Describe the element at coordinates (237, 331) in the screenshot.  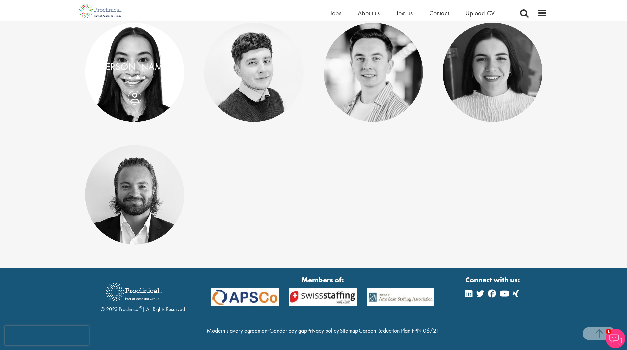
I see `a: Modern slavery agreement` at that location.